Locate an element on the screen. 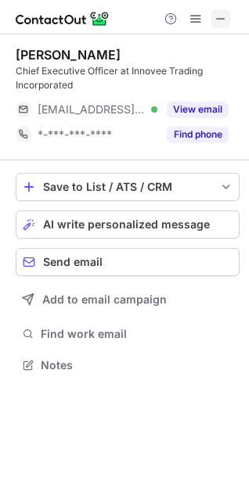  button: Send email is located at coordinates (128, 262).